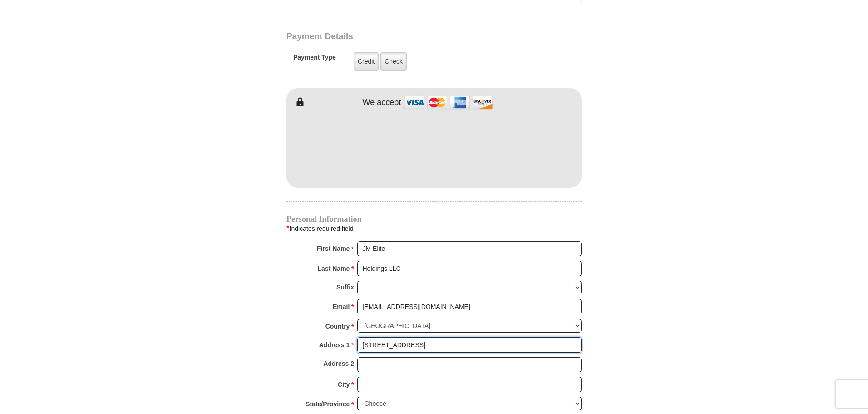 Image resolution: width=868 pixels, height=414 pixels. What do you see at coordinates (434, 219) in the screenshot?
I see `h4: Personal Information` at bounding box center [434, 219].